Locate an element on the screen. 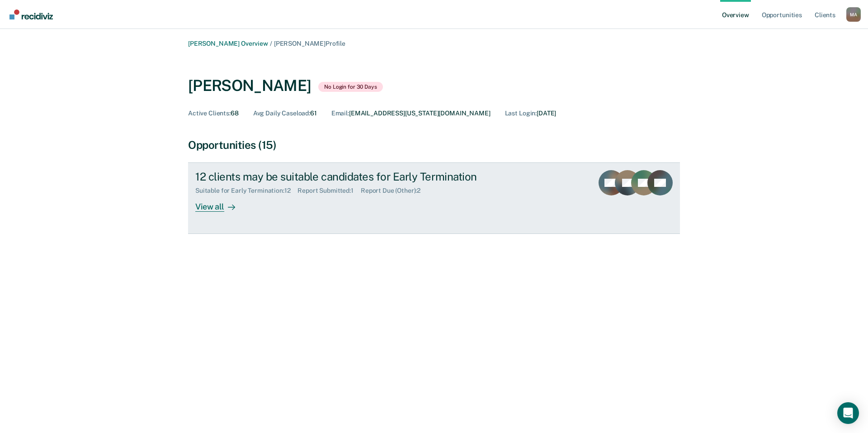  div: View all is located at coordinates (221, 203).